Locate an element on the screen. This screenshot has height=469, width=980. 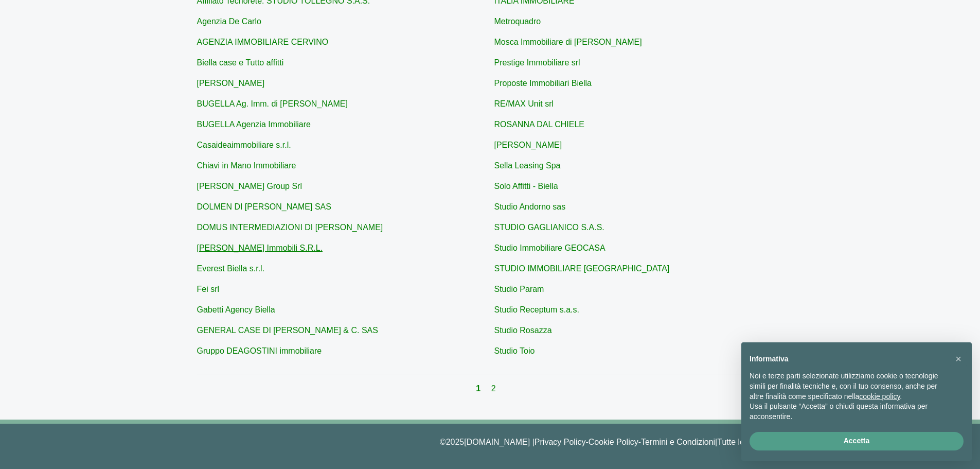
a: ROSANNA DAL CHIELE is located at coordinates (540, 124).